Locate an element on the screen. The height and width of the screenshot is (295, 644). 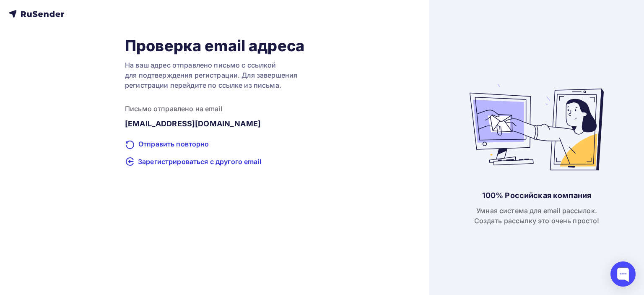
div: 100% Российская компания is located at coordinates (537, 196).